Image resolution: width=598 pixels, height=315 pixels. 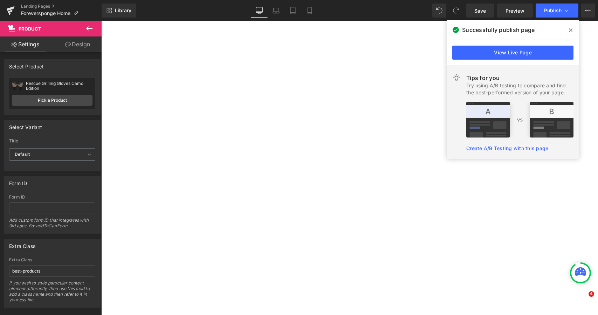 I want to click on button: Redo, so click(x=456, y=11).